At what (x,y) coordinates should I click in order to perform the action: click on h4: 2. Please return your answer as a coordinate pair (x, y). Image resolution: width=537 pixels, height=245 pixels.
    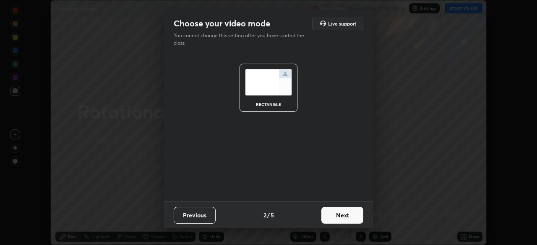
    Looking at the image, I should click on (265, 215).